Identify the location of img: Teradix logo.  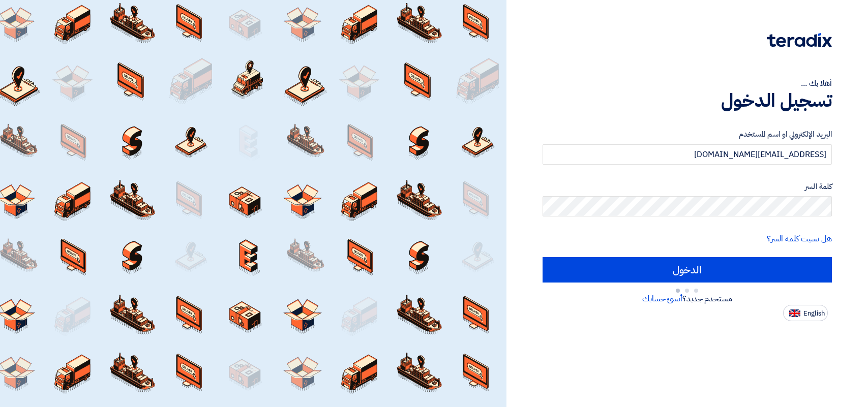
(799, 40).